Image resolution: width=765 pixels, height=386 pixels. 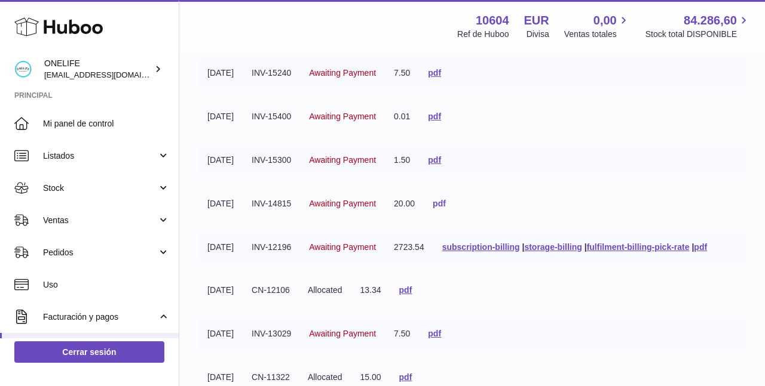 What do you see at coordinates (401, 160) in the screenshot?
I see `td: 1.50` at bounding box center [401, 160].